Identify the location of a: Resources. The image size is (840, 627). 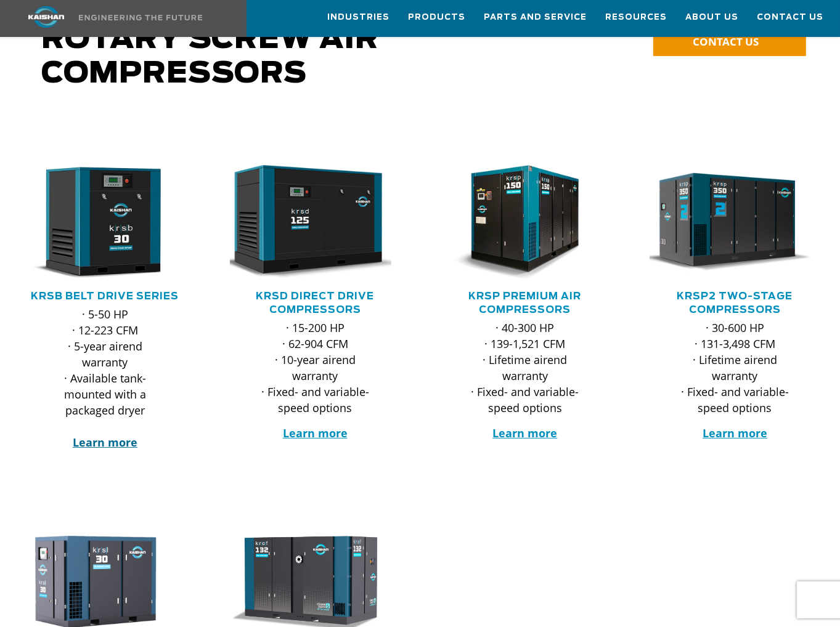
(635, 18).